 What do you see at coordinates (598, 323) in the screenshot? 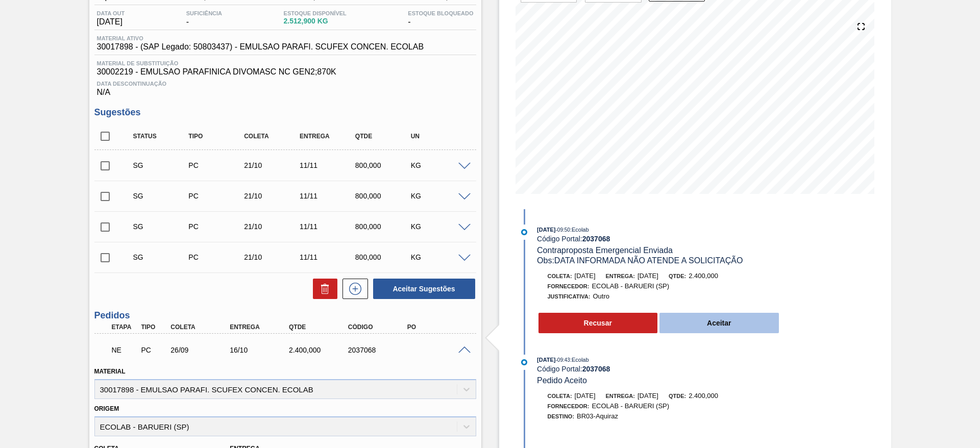
I see `button: Recusar` at bounding box center [598, 323].